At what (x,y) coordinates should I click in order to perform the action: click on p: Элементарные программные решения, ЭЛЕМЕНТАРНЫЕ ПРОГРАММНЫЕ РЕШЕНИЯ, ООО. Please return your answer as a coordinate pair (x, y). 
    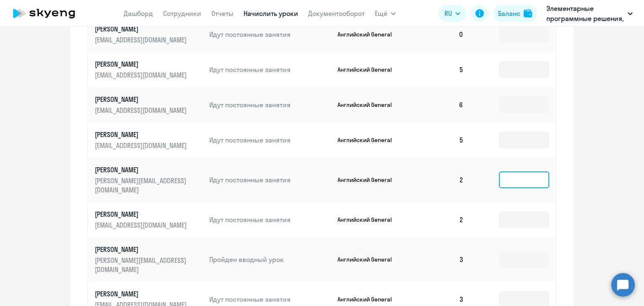
    Looking at the image, I should click on (584, 14).